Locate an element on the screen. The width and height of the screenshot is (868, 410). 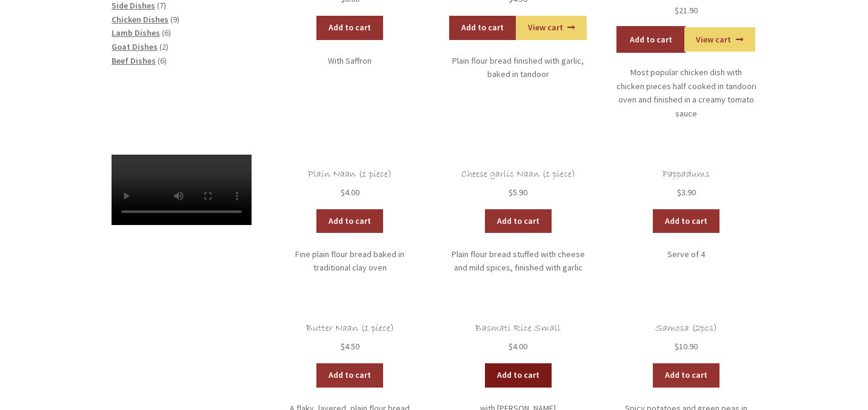
p: Most popular chicken dish with chicken pieces half cooked in tandoori oven and finished in a crea... is located at coordinates (686, 93).